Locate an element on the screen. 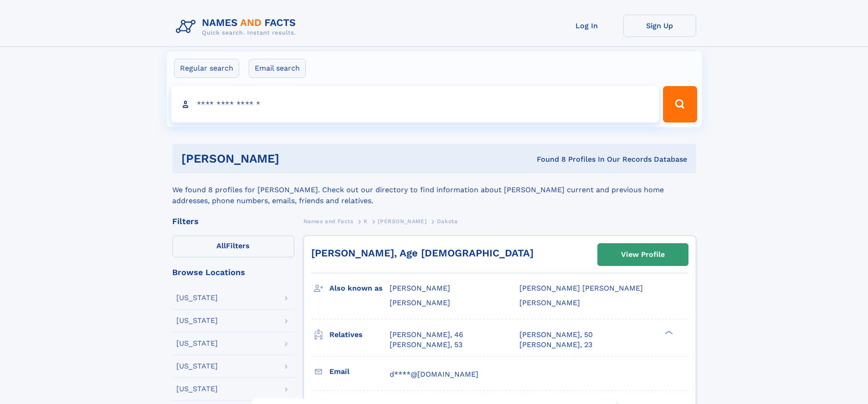 Image resolution: width=868 pixels, height=404 pixels. div: Found 8 Profiles In Our Records Database is located at coordinates (547, 160).